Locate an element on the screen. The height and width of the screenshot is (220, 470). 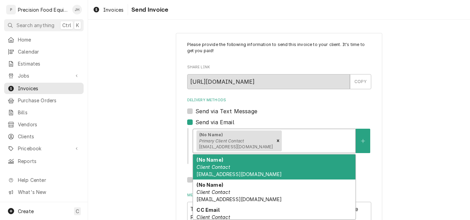
span: K is located at coordinates (77, 25).